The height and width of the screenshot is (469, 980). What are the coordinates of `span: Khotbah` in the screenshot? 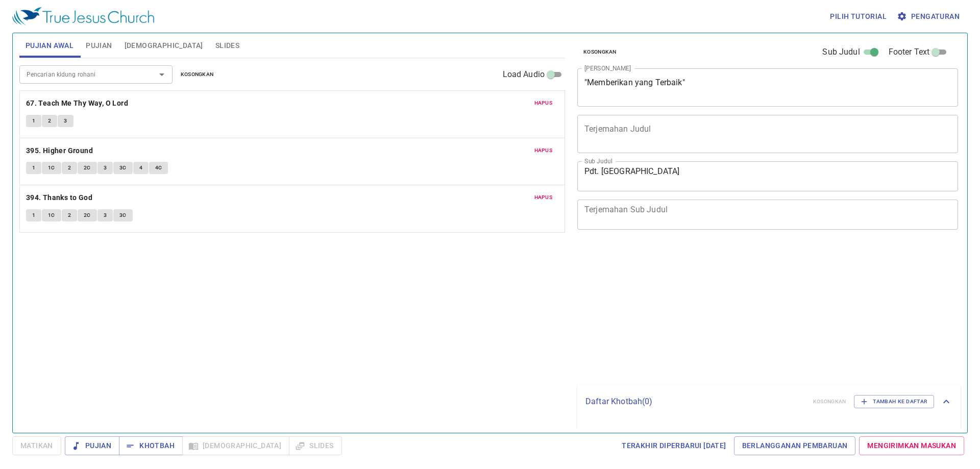 It's located at (151, 446).